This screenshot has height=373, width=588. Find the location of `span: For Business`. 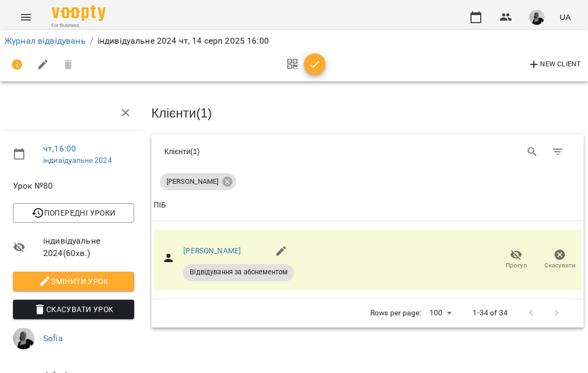

span: For Business is located at coordinates (79, 25).